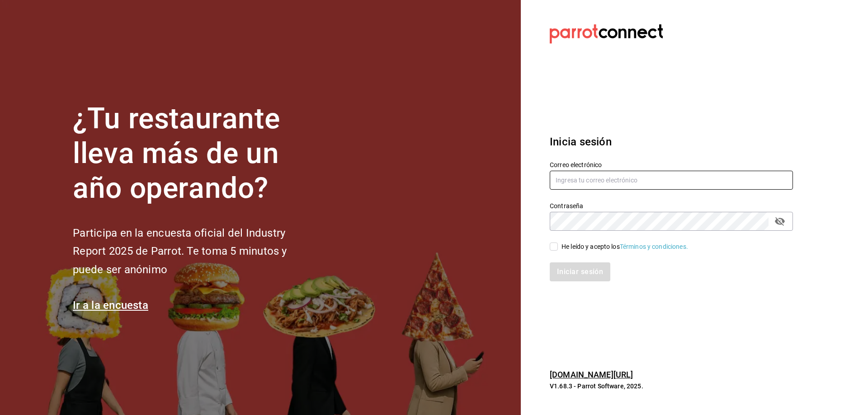  What do you see at coordinates (195, 251) in the screenshot?
I see `h2: Participa en la encuesta oficial del Industry Report 2025 de Parrot. Te toma 5 minutos y puede se...` at bounding box center [195, 251].